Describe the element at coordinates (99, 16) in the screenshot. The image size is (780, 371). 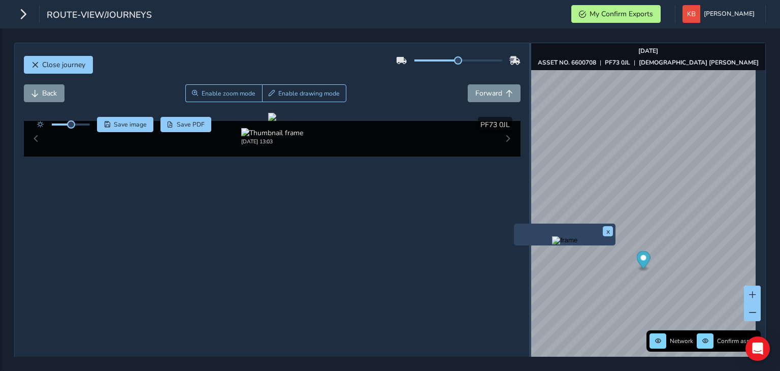
I see `span: route-view/journeys` at that location.